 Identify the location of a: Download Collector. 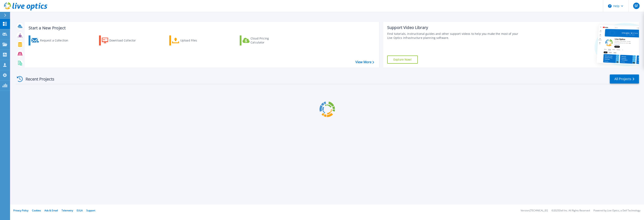
(121, 40).